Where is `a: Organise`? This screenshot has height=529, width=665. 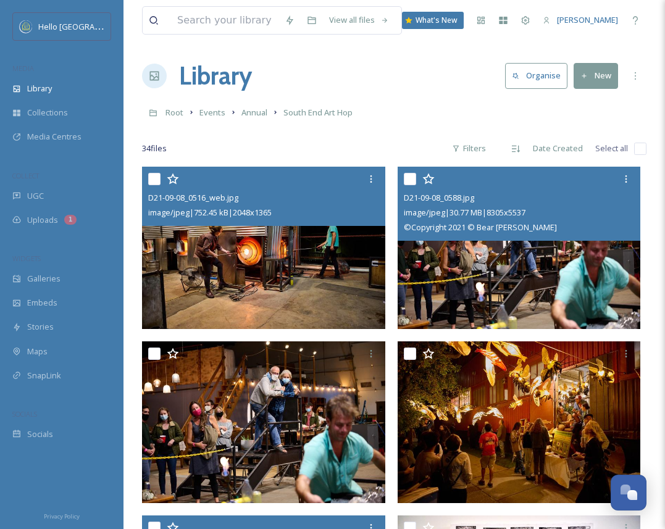 a: Organise is located at coordinates (539, 75).